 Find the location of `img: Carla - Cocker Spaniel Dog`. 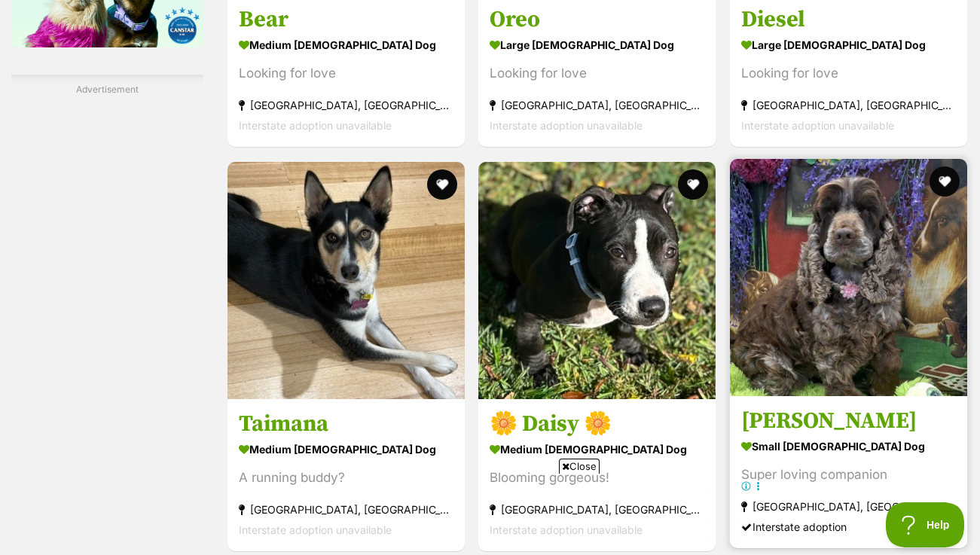

img: Carla - Cocker Spaniel Dog is located at coordinates (848, 277).